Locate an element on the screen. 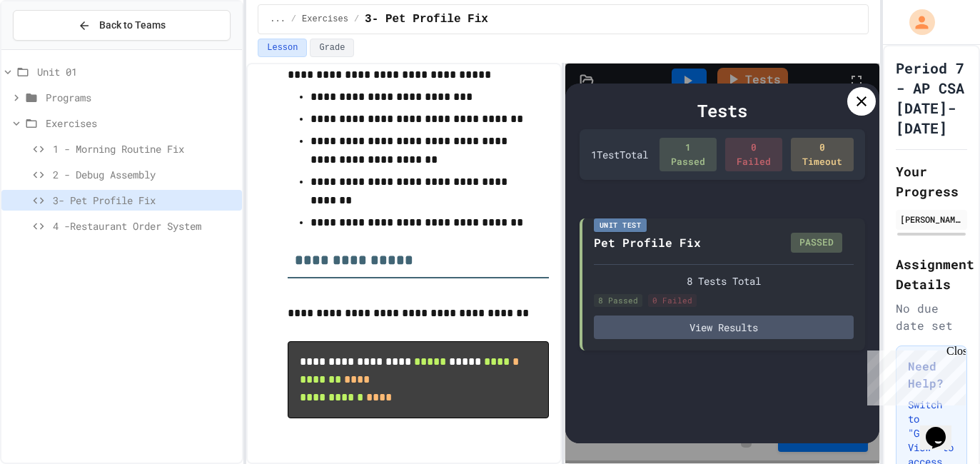 The width and height of the screenshot is (980, 464). span: 4 -Restaurant Order System is located at coordinates (145, 225).